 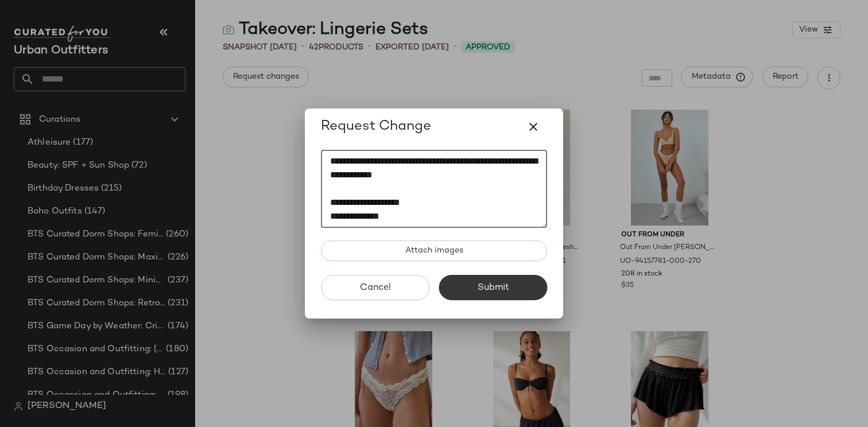 What do you see at coordinates (375, 288) in the screenshot?
I see `span: Cancel` at bounding box center [375, 288].